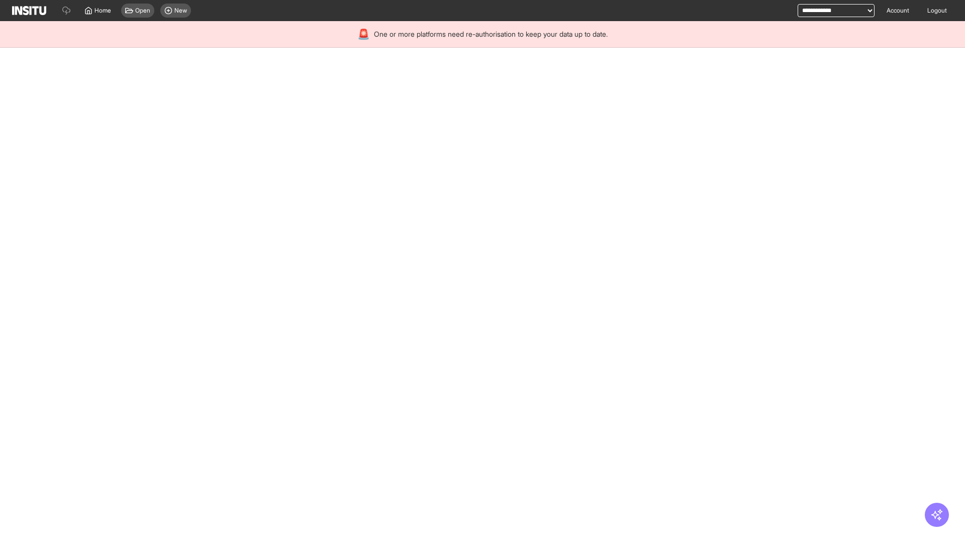  Describe the element at coordinates (180, 11) in the screenshot. I see `span: New` at that location.